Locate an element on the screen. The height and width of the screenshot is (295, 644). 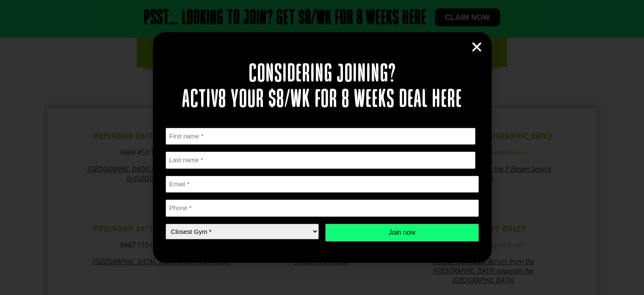
input: First name * is located at coordinates (321, 136).